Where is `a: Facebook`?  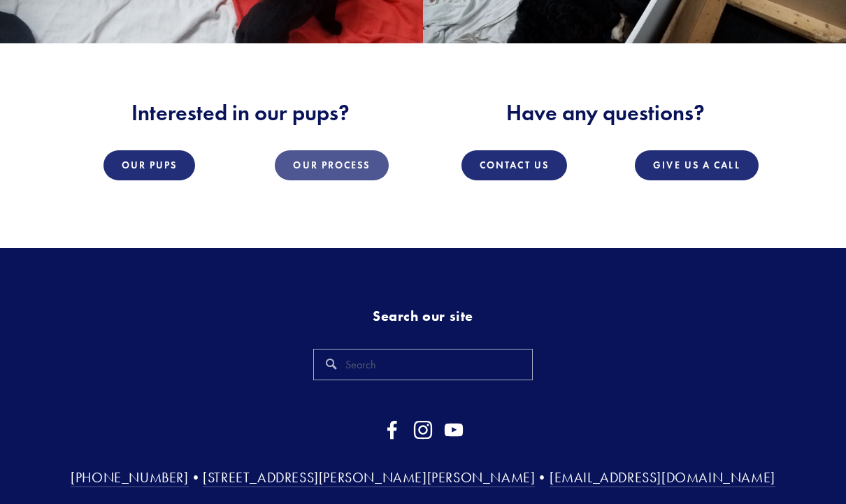
a: Facebook is located at coordinates (392, 430).